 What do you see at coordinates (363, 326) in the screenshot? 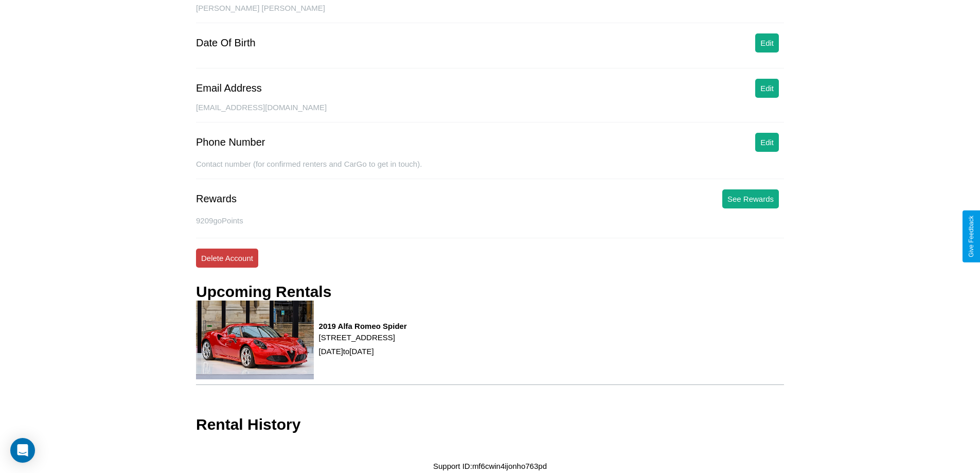
I see `h3: 2019 Alfa Romeo Spider` at bounding box center [363, 326].